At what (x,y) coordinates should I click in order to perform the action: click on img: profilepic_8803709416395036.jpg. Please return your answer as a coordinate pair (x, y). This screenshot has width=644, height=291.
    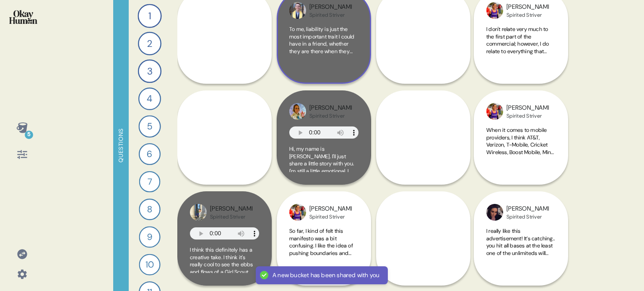
    Looking at the image, I should click on (298, 112).